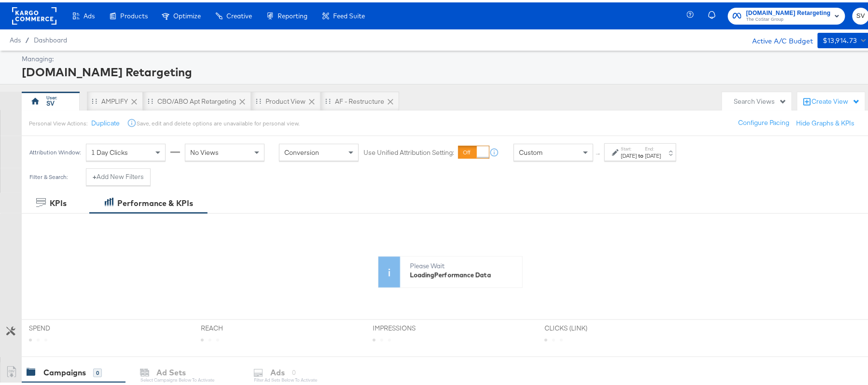  Describe the element at coordinates (788, 17) in the screenshot. I see `span: The CoStar Group` at that location.